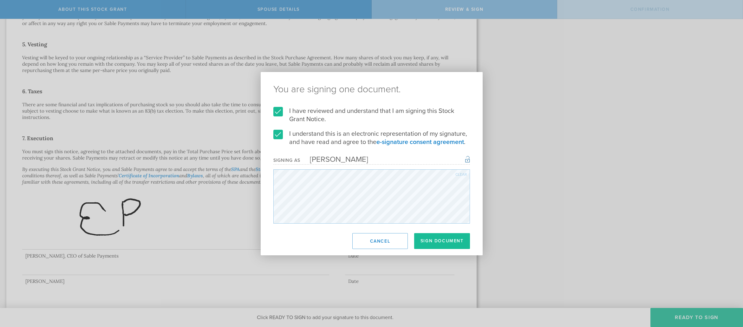  Describe the element at coordinates (287, 160) in the screenshot. I see `div: Signing as` at that location.